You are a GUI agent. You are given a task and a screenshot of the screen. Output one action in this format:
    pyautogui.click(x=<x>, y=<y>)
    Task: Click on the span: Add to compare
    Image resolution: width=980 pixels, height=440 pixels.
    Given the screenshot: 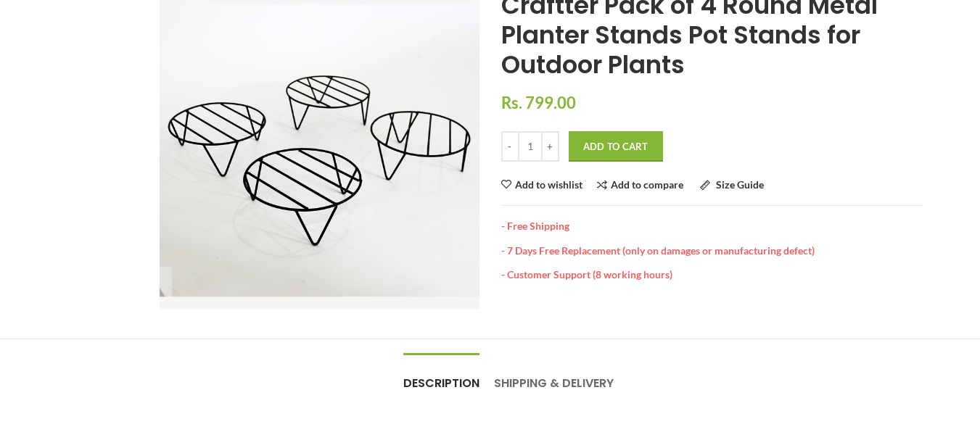 What is the action you would take?
    pyautogui.click(x=647, y=184)
    